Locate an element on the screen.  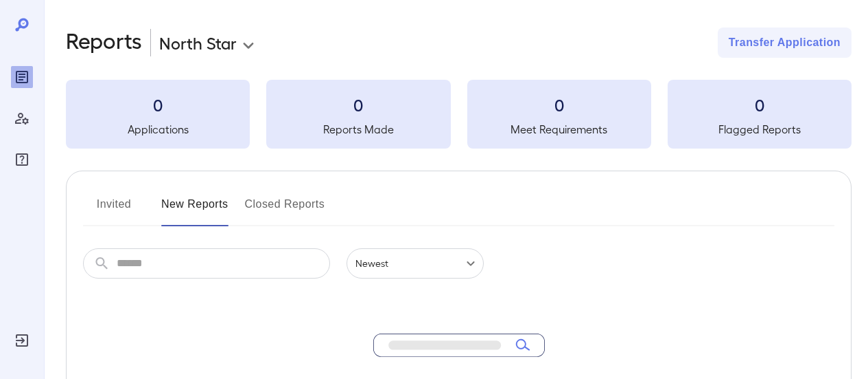
div: Newest is located at coordinates (415, 263).